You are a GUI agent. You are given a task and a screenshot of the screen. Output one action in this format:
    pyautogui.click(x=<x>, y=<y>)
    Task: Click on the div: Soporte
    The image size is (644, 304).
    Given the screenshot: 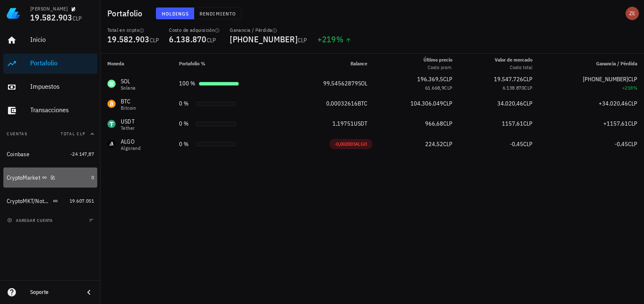 What is the action you would take?
    pyautogui.click(x=54, y=292)
    